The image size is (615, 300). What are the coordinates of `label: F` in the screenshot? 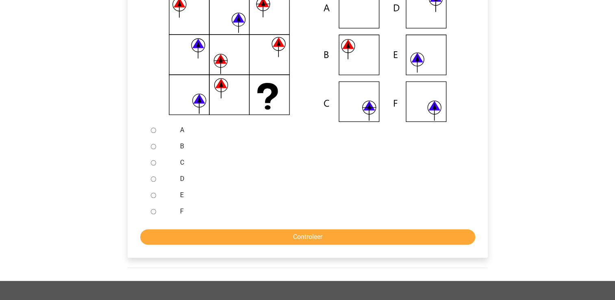 It's located at (321, 211).